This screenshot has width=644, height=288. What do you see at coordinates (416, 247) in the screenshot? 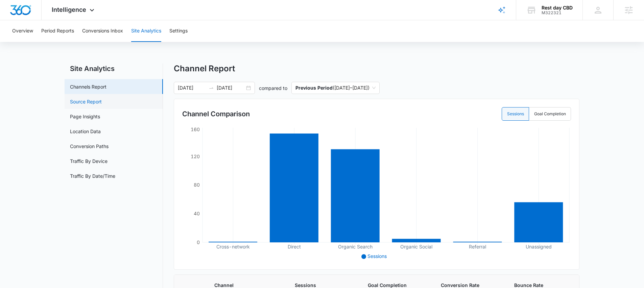
I see `tspan: Organic Social` at bounding box center [416, 247].